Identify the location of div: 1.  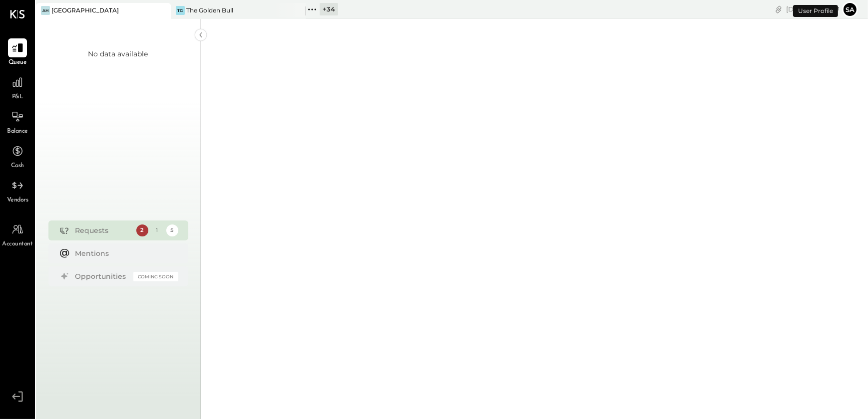
(158, 231).